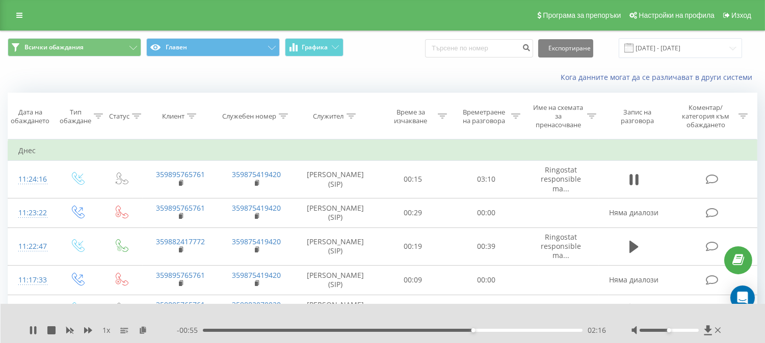  I want to click on div: Коментар/категория към обаждането, so click(706, 116).